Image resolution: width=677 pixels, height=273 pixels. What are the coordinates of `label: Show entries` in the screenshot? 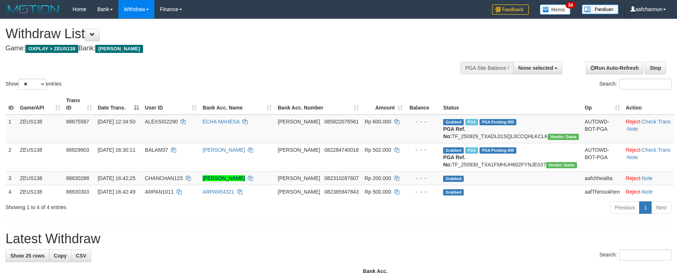 It's located at (33, 84).